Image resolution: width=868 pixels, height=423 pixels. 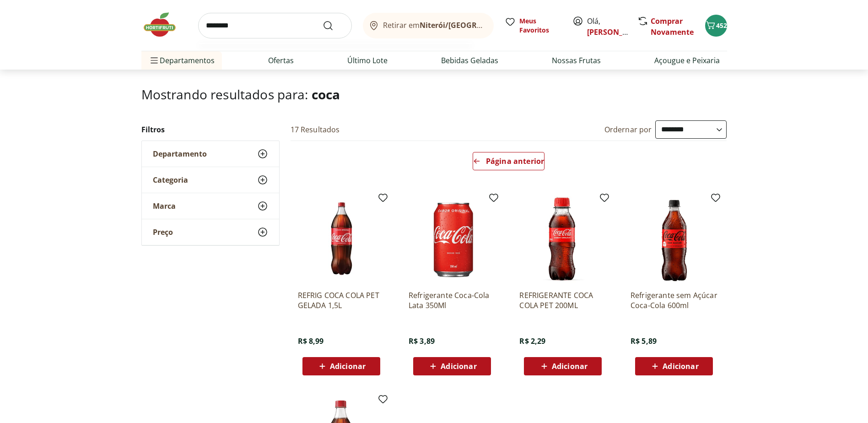 I want to click on a: Meus Favoritos, so click(x=533, y=26).